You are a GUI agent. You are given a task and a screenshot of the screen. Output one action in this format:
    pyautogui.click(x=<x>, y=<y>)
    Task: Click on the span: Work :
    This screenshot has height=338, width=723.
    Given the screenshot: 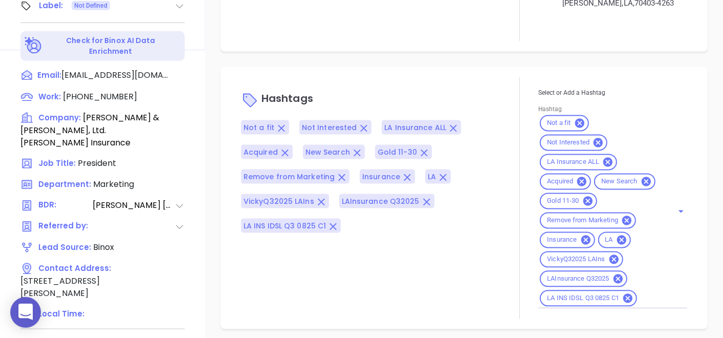 What is the action you would take?
    pyautogui.click(x=50, y=96)
    